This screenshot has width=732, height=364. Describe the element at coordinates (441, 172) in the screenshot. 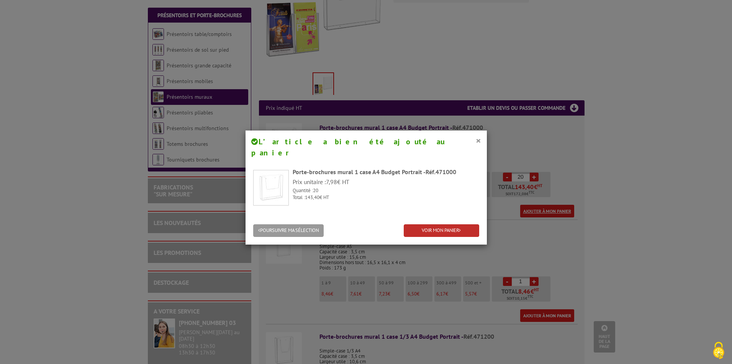

I see `span: Réf.471000` at that location.